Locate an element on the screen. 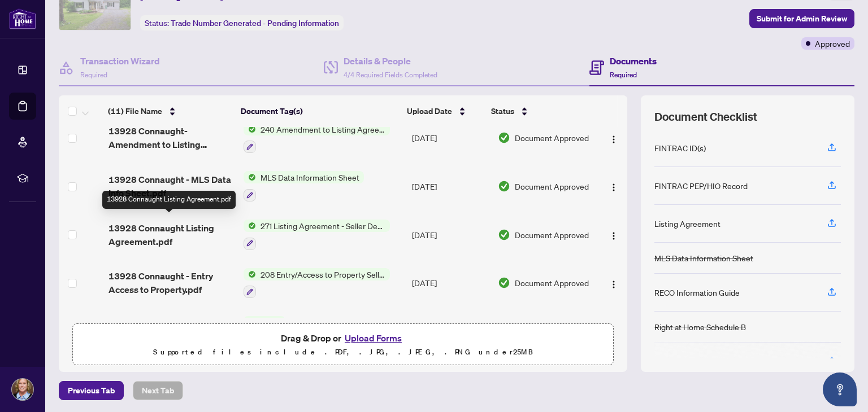 This screenshot has width=868, height=412. div: Right at Home Schedule B is located at coordinates (700, 327).